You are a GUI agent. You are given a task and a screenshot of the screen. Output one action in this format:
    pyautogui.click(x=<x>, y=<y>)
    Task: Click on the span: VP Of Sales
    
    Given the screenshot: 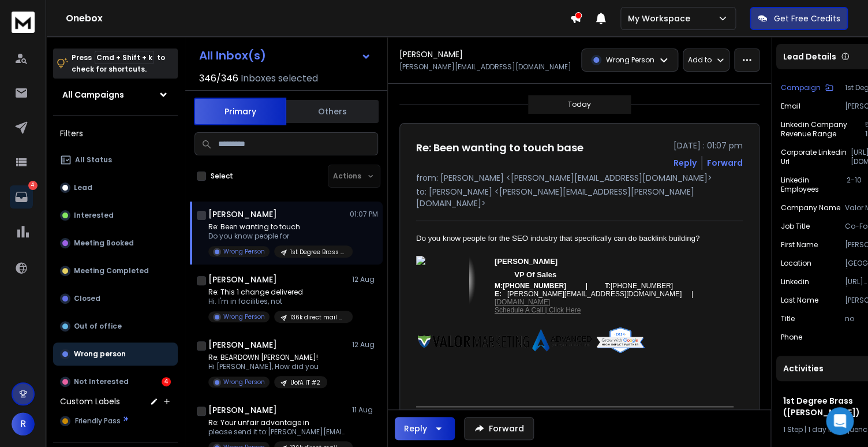 What is the action you would take?
    pyautogui.click(x=535, y=274)
    